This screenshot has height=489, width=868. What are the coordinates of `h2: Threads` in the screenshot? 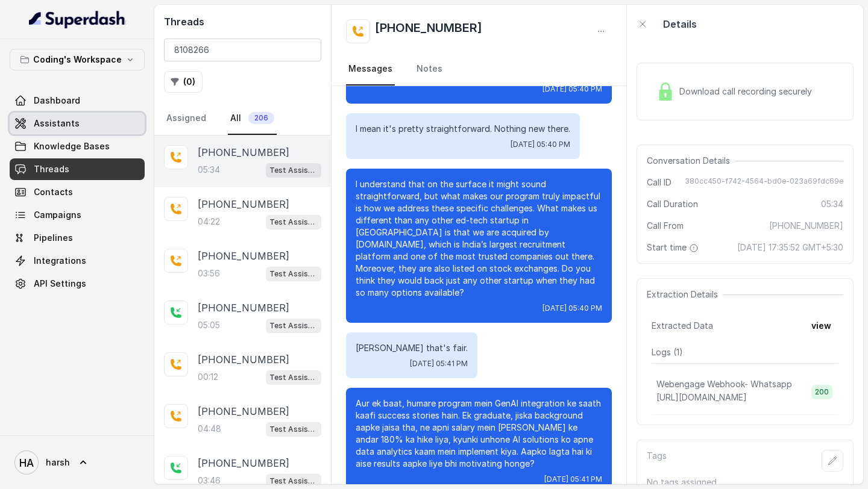 It's located at (242, 22).